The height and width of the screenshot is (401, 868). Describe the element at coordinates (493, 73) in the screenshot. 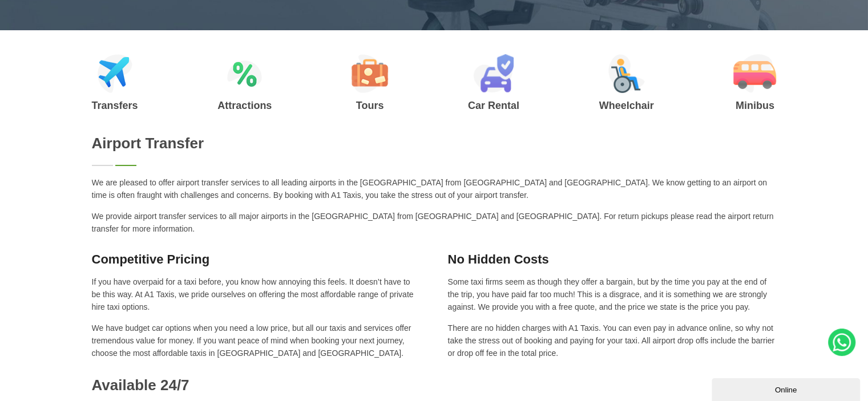

I see `img: Car Rental` at that location.